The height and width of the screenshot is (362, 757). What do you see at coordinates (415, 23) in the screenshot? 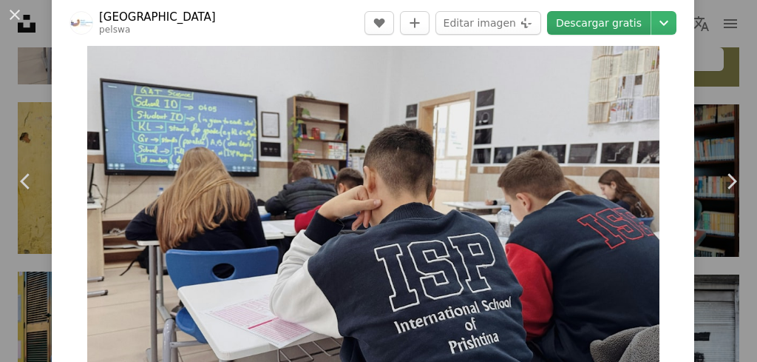
I see `button: Añade a la colección` at bounding box center [415, 23].